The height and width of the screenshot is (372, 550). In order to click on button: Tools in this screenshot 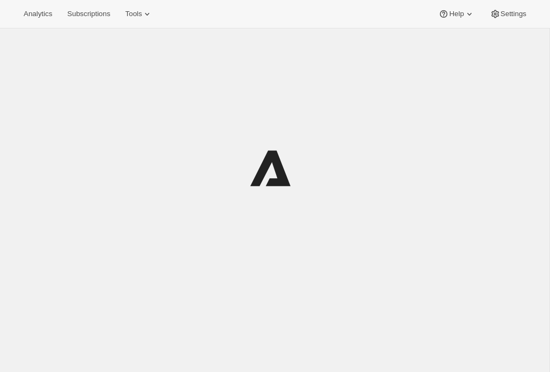, I will do `click(138, 14)`.